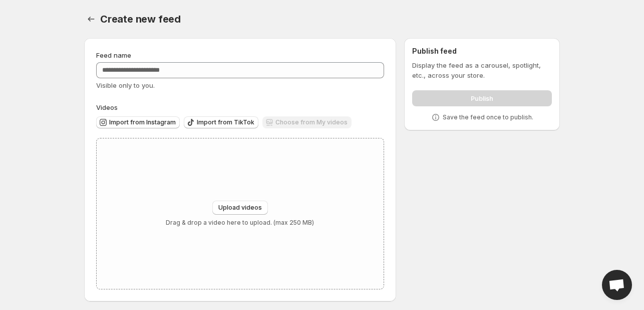 This screenshot has width=644, height=310. What do you see at coordinates (138, 122) in the screenshot?
I see `button: Import from Instagram` at bounding box center [138, 122].